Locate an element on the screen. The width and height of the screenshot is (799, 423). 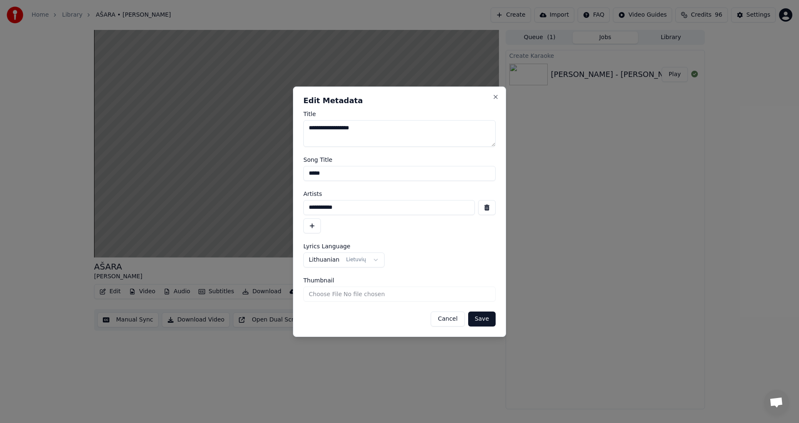
h2: Edit Metadata is located at coordinates (400, 101).